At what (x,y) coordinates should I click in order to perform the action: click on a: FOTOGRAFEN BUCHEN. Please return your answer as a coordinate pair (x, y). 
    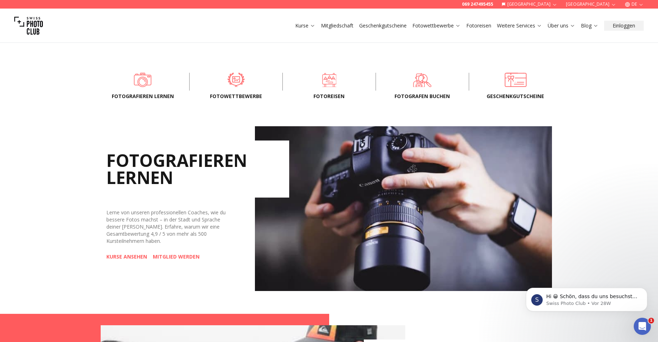
    Looking at the image, I should click on (422, 80).